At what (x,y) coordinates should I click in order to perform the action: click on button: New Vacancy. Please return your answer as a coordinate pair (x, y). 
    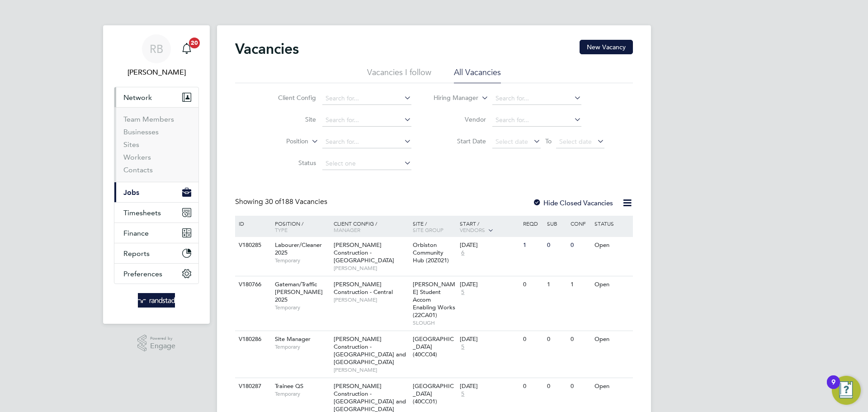
    Looking at the image, I should click on (606, 47).